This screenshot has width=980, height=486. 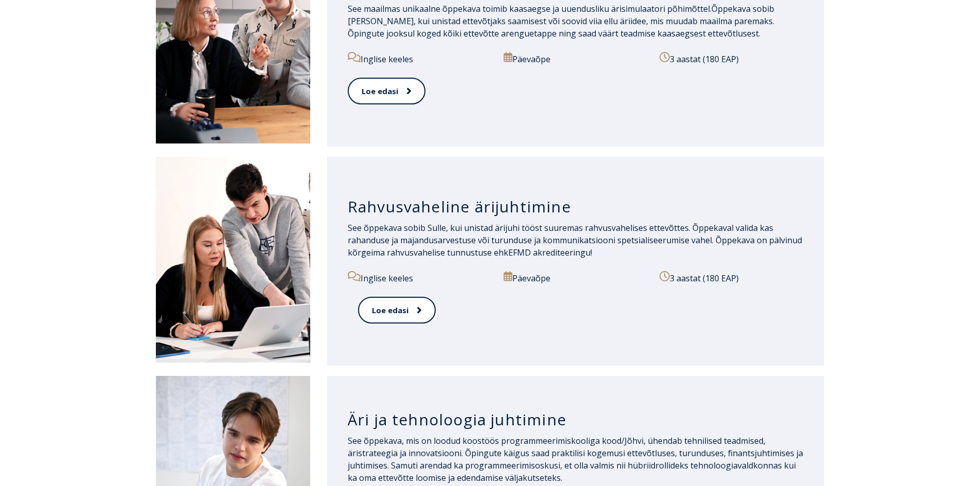 What do you see at coordinates (233, 259) in the screenshot?
I see `img: Rahvusvaheline ärijuhtimine` at bounding box center [233, 259].